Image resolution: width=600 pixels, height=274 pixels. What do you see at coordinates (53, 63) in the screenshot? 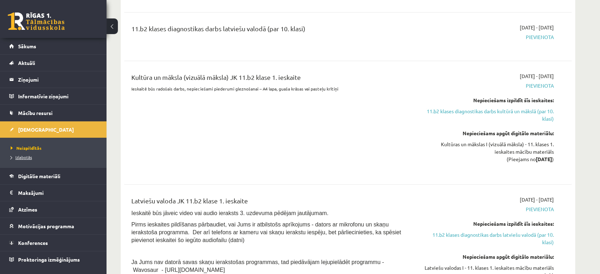
I see `a: Aktuāli` at bounding box center [53, 63].